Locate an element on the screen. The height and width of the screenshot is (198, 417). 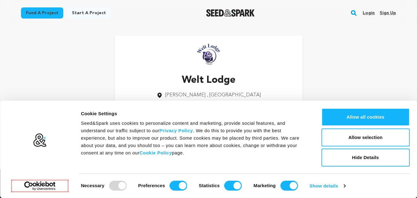
a: Privacy Policy is located at coordinates (176, 130).